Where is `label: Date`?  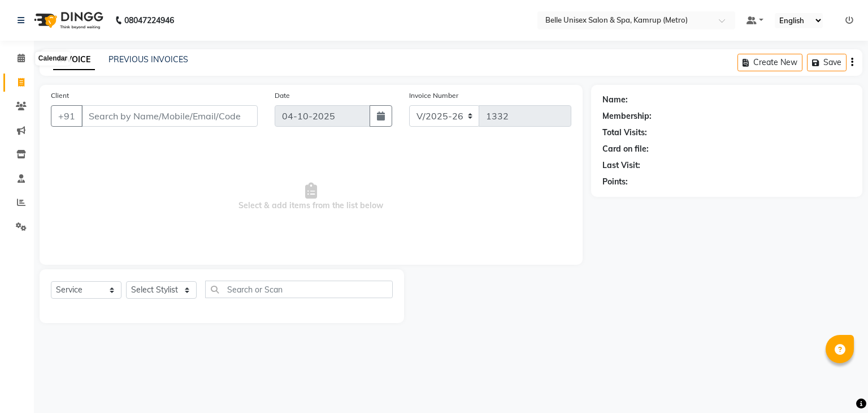 label: Date is located at coordinates (282, 96).